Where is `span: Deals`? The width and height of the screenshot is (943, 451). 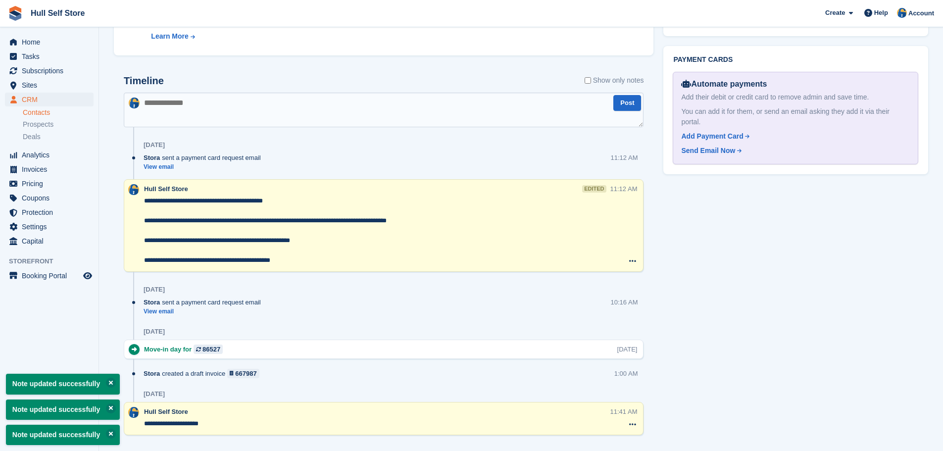
span: Deals is located at coordinates (32, 137).